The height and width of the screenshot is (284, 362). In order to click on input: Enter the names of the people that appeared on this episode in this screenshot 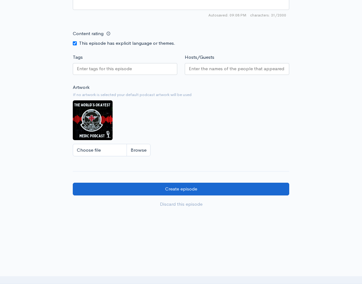, I will do `click(237, 69)`.